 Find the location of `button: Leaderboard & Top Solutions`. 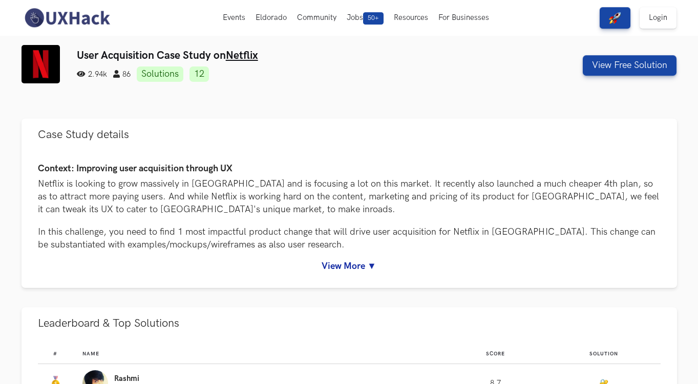

button: Leaderboard & Top Solutions is located at coordinates (349, 324).